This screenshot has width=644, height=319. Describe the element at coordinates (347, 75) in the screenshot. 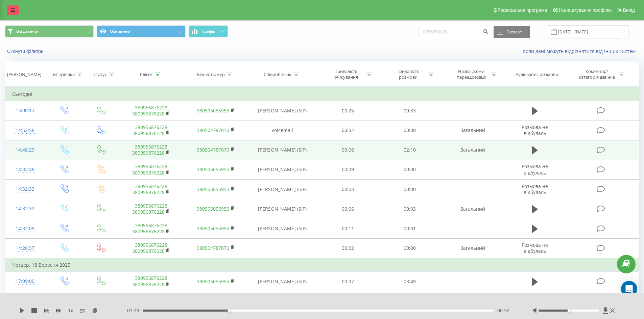

I see `div: Тривалість очікування` at that location.